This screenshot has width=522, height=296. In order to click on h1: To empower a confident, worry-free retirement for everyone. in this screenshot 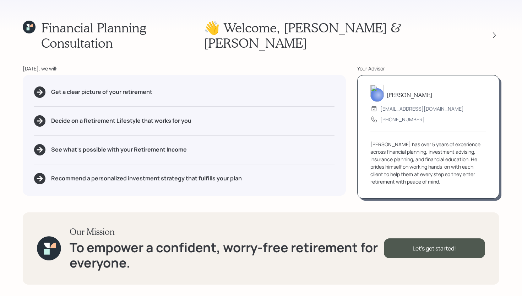, I will do `click(227, 255)`.